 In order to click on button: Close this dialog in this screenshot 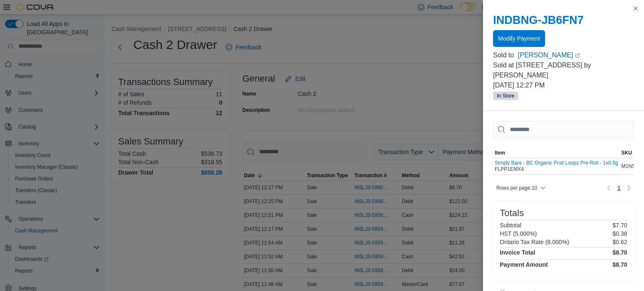, I will do `click(636, 8)`.